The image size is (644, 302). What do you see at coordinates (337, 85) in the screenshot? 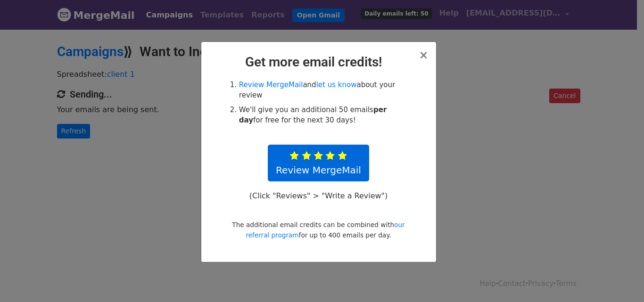
I see `a: let us know` at bounding box center [337, 85].